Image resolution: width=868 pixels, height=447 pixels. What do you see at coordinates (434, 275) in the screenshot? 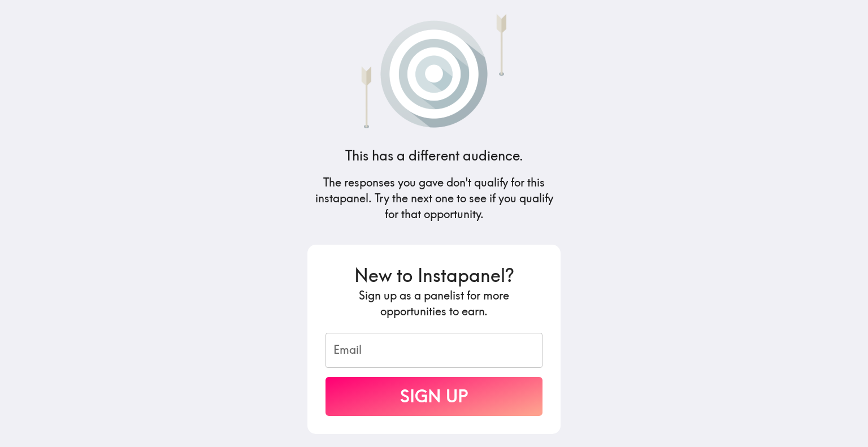
I see `h3: New to Instapanel?` at bounding box center [434, 275].